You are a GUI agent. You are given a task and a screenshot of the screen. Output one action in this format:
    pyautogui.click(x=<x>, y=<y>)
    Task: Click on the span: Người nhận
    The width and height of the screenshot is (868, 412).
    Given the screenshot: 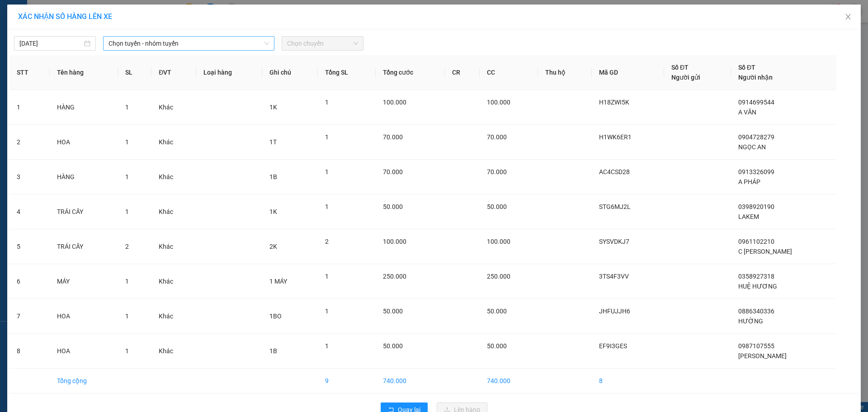 What is the action you would take?
    pyautogui.click(x=756, y=77)
    